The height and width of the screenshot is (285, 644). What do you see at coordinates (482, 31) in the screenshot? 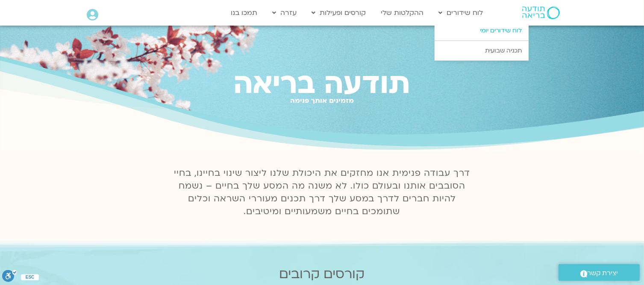
I see `a: לוח שידורים יומי` at bounding box center [482, 31].